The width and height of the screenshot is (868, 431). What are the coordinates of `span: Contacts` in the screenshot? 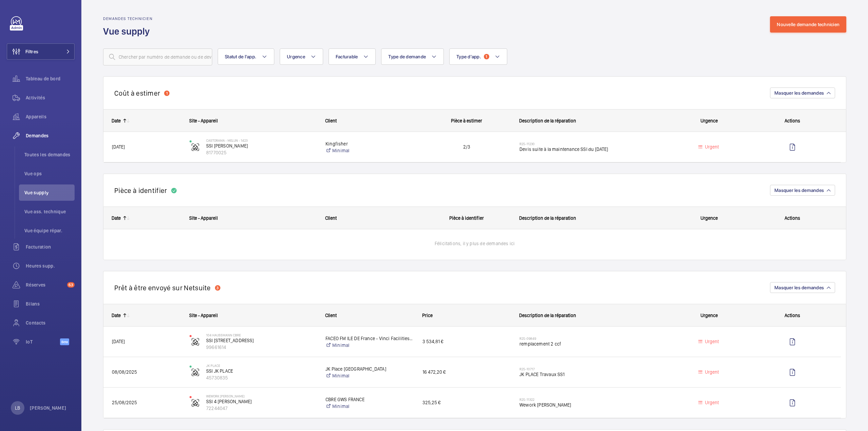 It's located at (50, 323).